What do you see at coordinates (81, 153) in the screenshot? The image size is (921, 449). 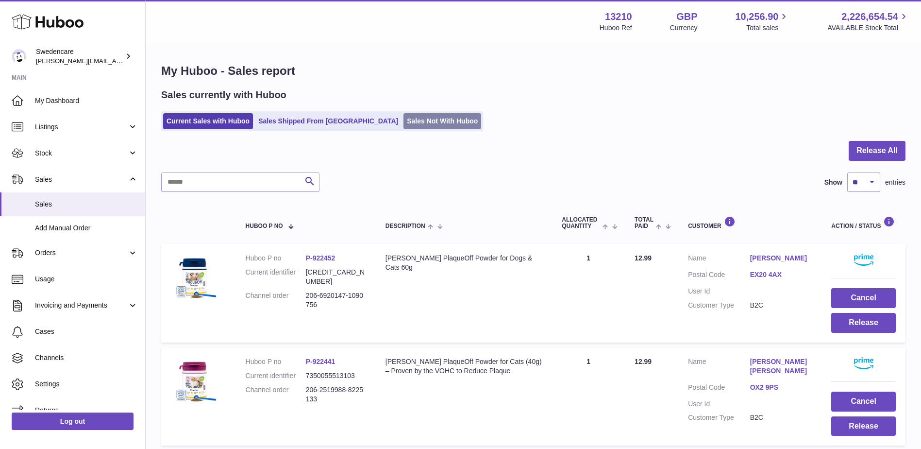 I see `span: Stock` at bounding box center [81, 153].